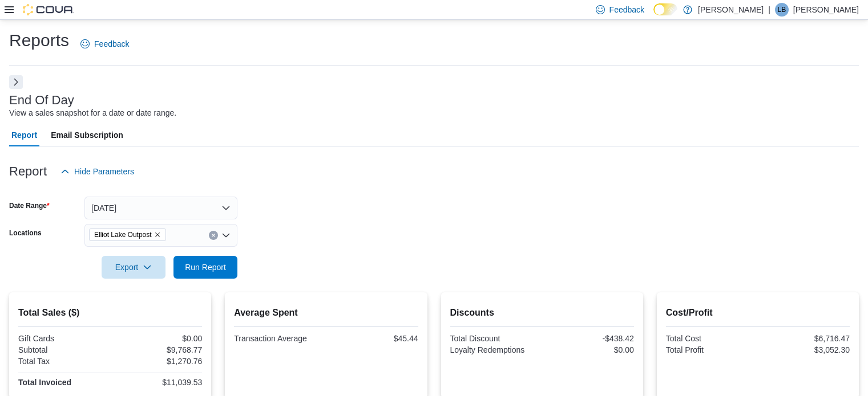  What do you see at coordinates (48, 10) in the screenshot?
I see `img: Cova` at bounding box center [48, 10].